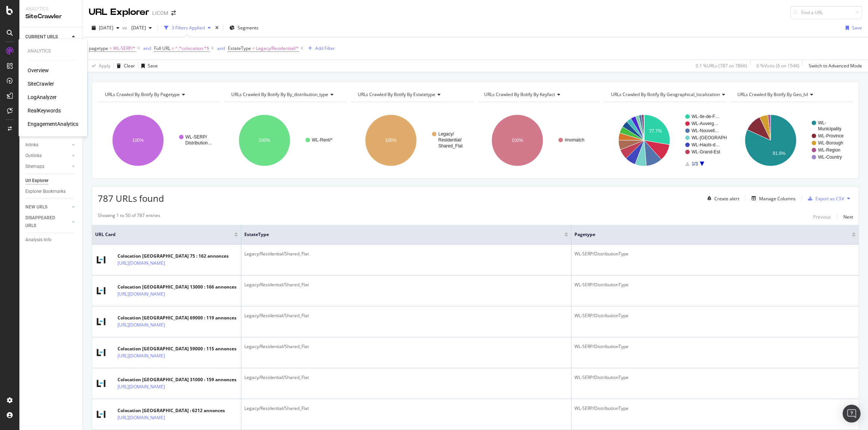 This screenshot has height=430, width=868. Describe the element at coordinates (248, 27) in the screenshot. I see `span: Segments` at that location.